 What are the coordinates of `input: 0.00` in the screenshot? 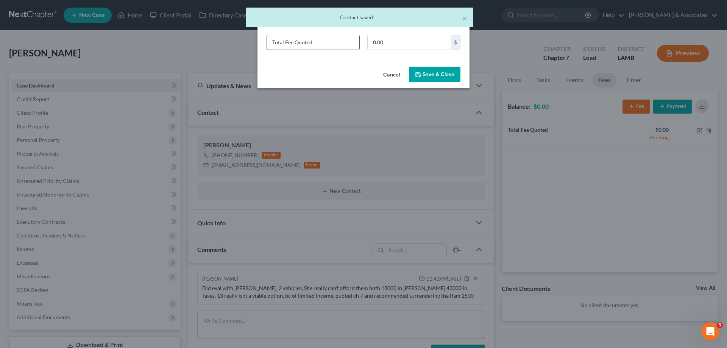 It's located at (409, 42).